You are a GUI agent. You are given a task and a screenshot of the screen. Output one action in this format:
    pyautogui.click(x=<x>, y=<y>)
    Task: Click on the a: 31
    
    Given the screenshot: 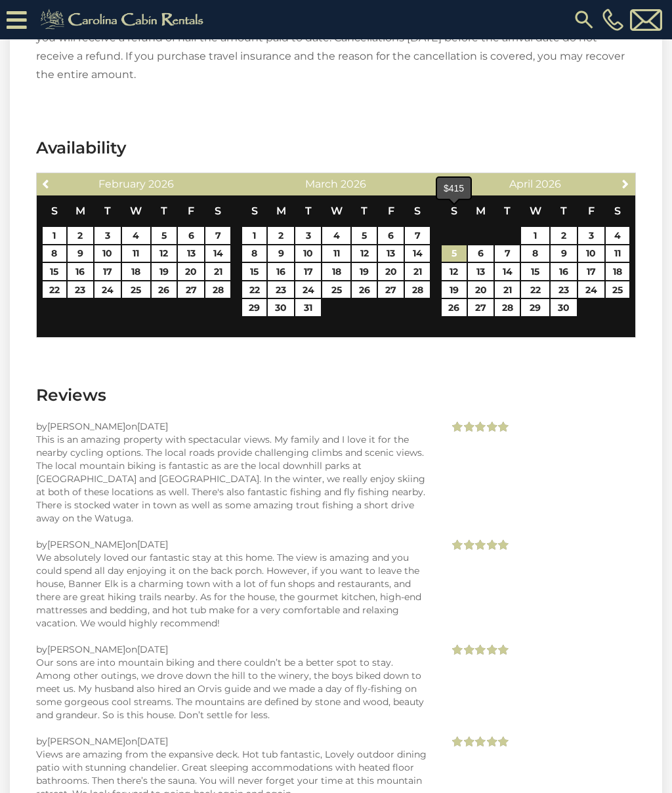 What is the action you would take?
    pyautogui.click(x=308, y=308)
    